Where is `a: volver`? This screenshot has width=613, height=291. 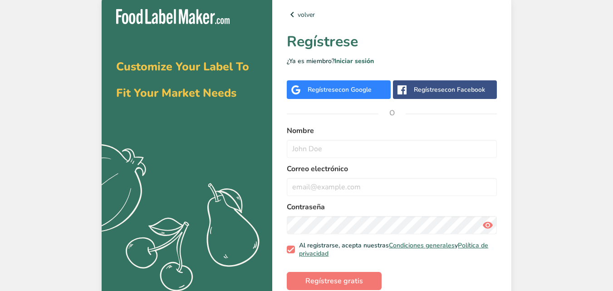 a: volver is located at coordinates (391, 15).